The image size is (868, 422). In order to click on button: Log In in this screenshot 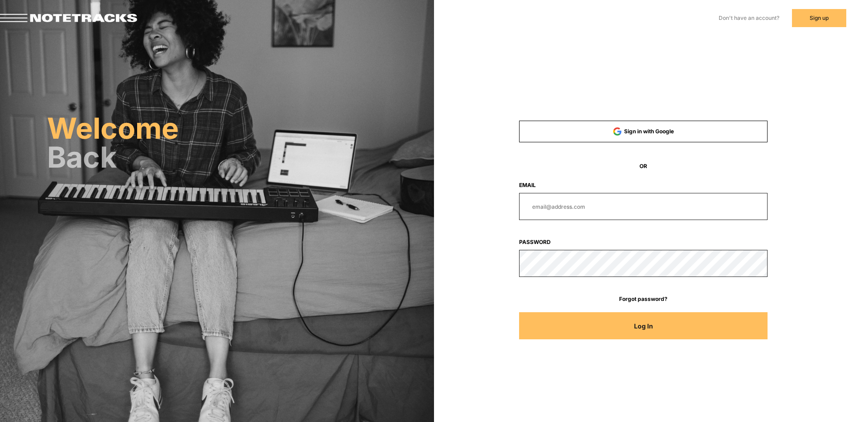, I will do `click(643, 326)`.